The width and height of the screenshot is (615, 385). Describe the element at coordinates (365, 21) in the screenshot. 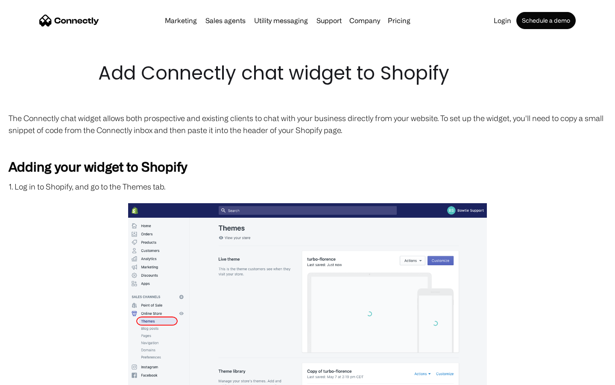

I see `div: Company` at that location.